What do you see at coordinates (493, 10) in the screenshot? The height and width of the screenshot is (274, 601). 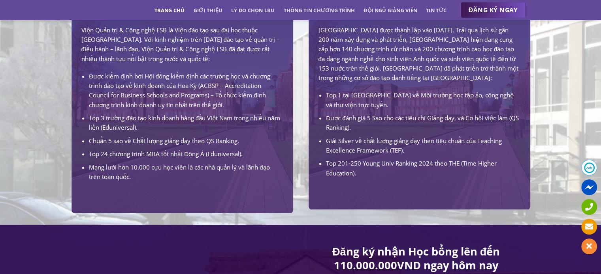 I see `span: ĐĂNG KÝ NGAY` at bounding box center [493, 10].